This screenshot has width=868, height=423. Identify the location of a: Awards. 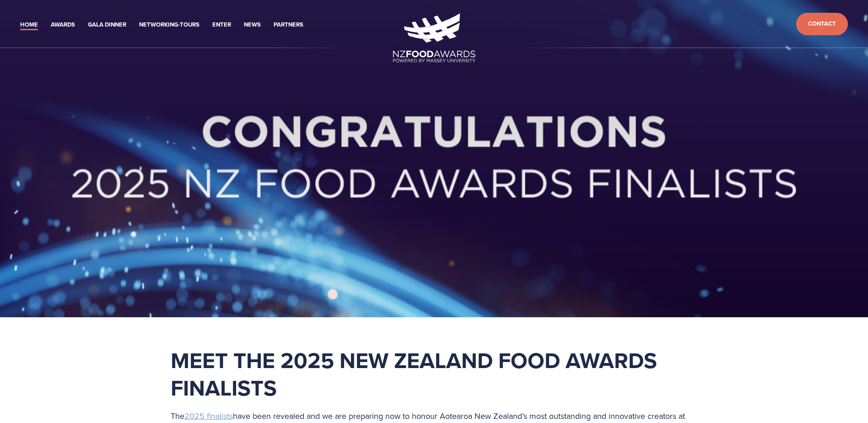
(62, 25).